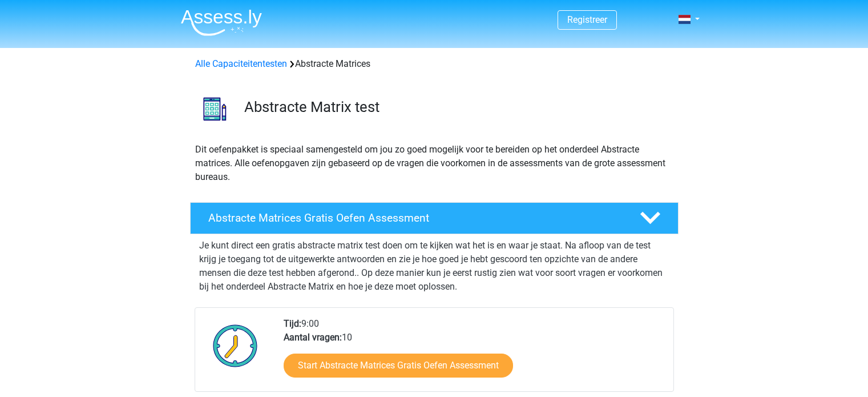 The image size is (868, 397). I want to click on b: Tijd:, so click(292, 323).